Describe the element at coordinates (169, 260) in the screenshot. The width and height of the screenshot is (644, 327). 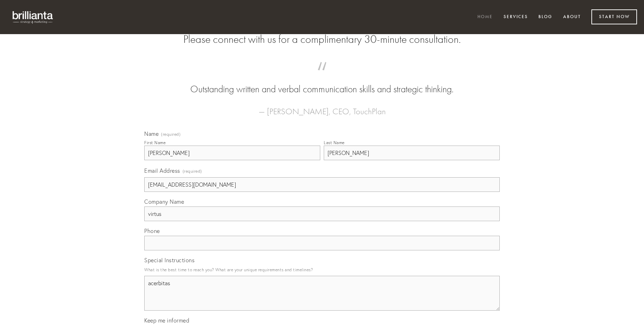
I see `span: Special Instructions` at that location.